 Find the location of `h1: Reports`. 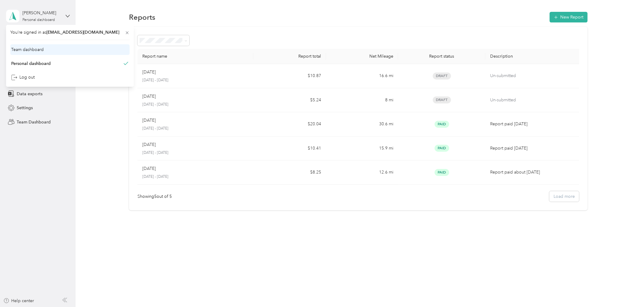

h1: Reports is located at coordinates (142, 17).